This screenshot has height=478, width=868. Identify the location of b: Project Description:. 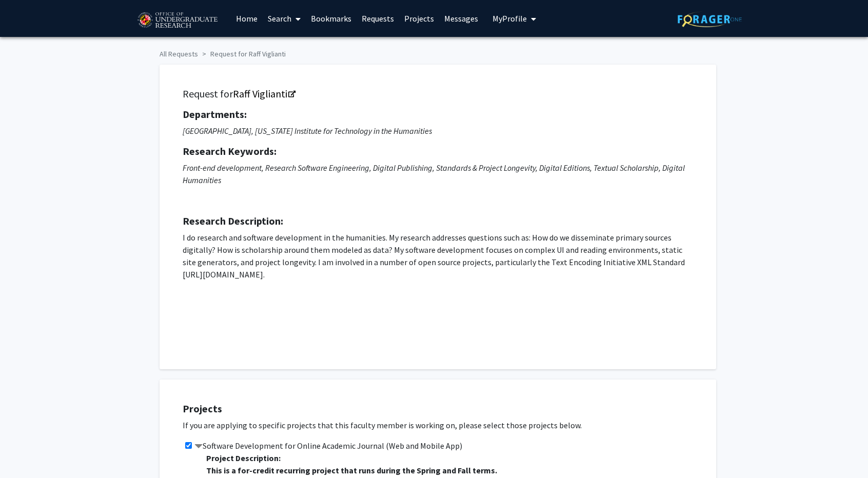
(243, 458).